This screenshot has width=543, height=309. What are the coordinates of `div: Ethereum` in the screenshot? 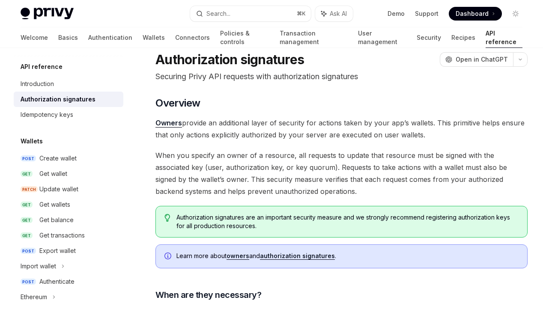 It's located at (34, 297).